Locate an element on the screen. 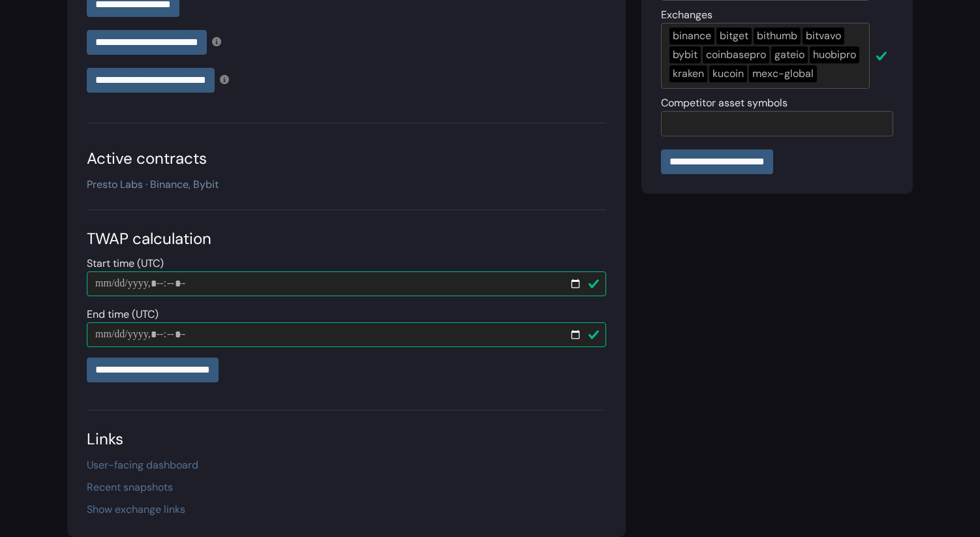 The image size is (980, 537). label: Exchanges is located at coordinates (687, 15).